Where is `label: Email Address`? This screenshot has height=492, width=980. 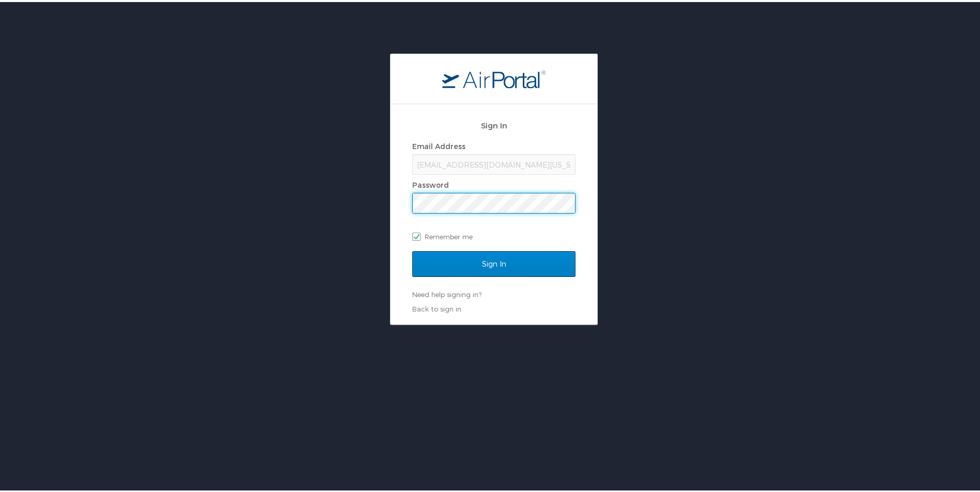
label: Email Address is located at coordinates (438, 144).